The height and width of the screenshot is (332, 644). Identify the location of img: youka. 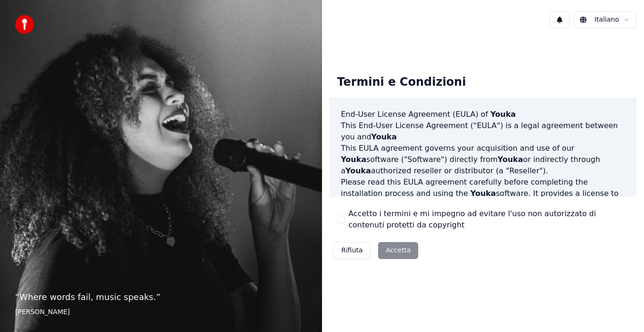
(25, 25).